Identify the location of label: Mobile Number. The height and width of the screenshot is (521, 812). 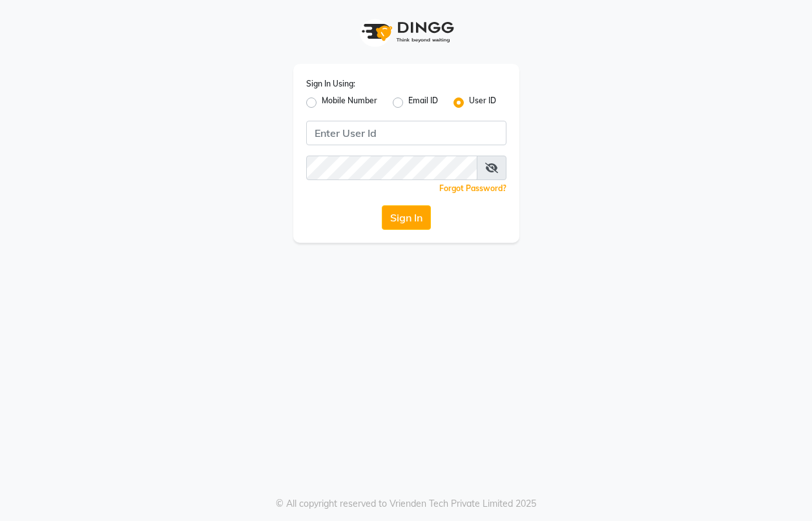
(350, 103).